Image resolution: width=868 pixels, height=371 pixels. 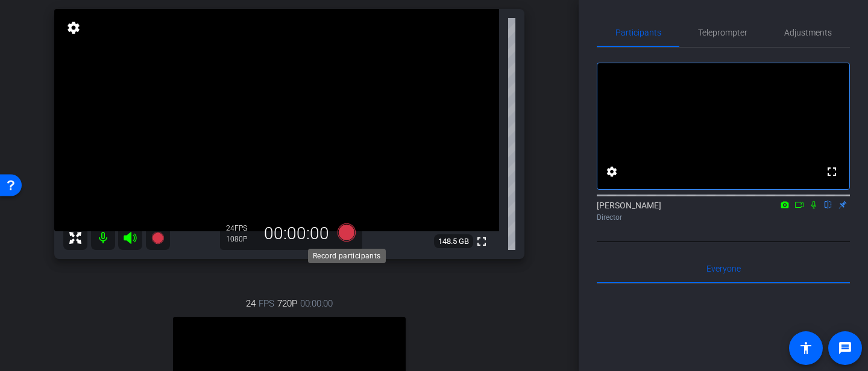 I want to click on mat-icon: message, so click(x=845, y=349).